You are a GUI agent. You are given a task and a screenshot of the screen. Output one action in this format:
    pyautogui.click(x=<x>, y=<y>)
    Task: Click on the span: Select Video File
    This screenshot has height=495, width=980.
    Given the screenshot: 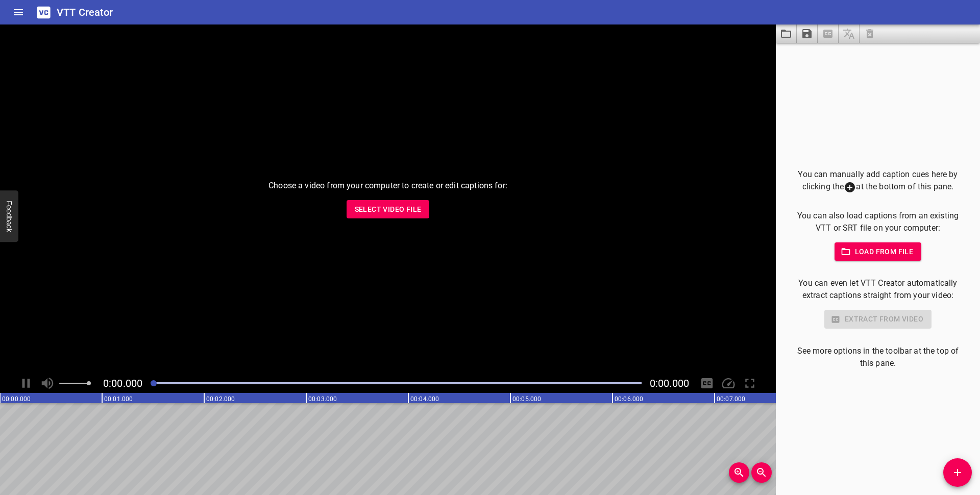 What is the action you would take?
    pyautogui.click(x=388, y=209)
    